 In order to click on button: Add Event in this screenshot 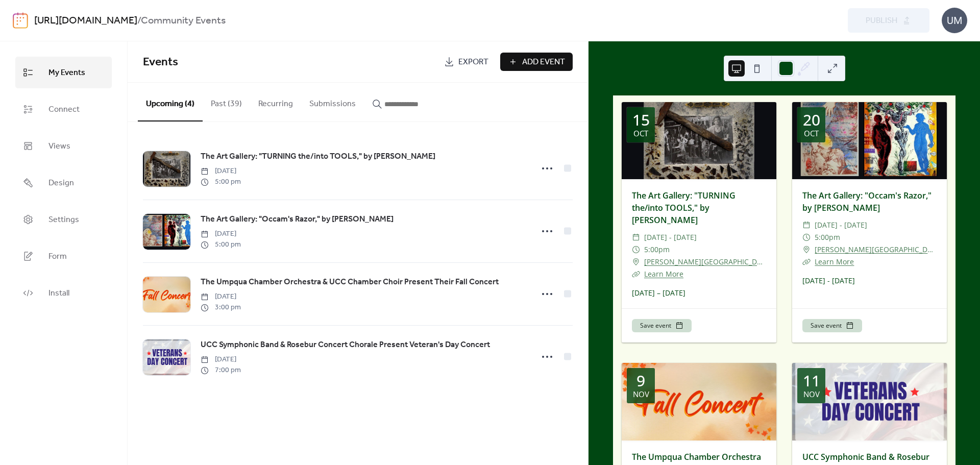, I will do `click(536, 62)`.